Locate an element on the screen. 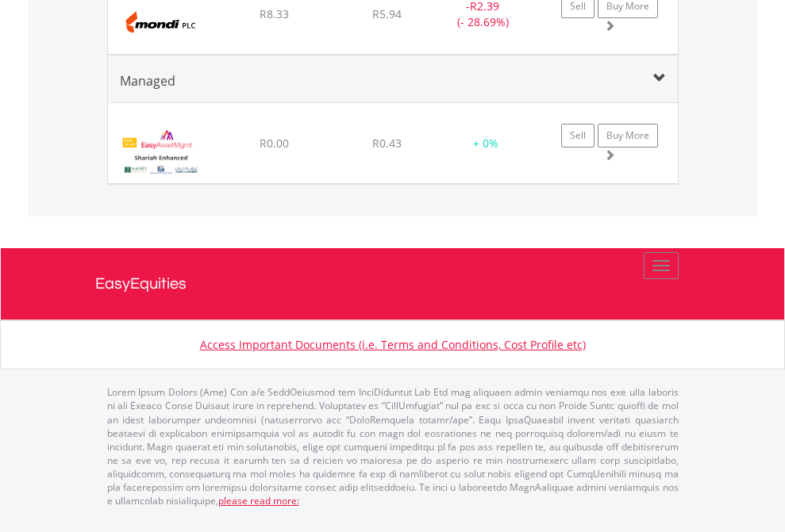  p: Lorem Ipsum Dolors (Ame) Con a/e SeddOeiusmod tem InciDiduntut Lab Etd mag aliquaen admin veniamq... is located at coordinates (392, 446).